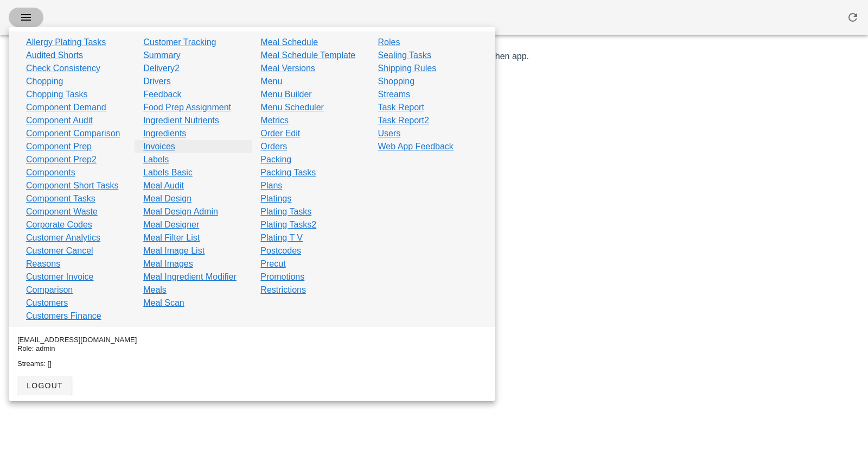 The width and height of the screenshot is (868, 454). Describe the element at coordinates (286, 212) in the screenshot. I see `a: Plating Tasks` at that location.